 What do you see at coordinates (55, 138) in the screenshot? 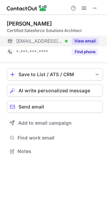
I see `button: Find work email` at bounding box center [55, 138].